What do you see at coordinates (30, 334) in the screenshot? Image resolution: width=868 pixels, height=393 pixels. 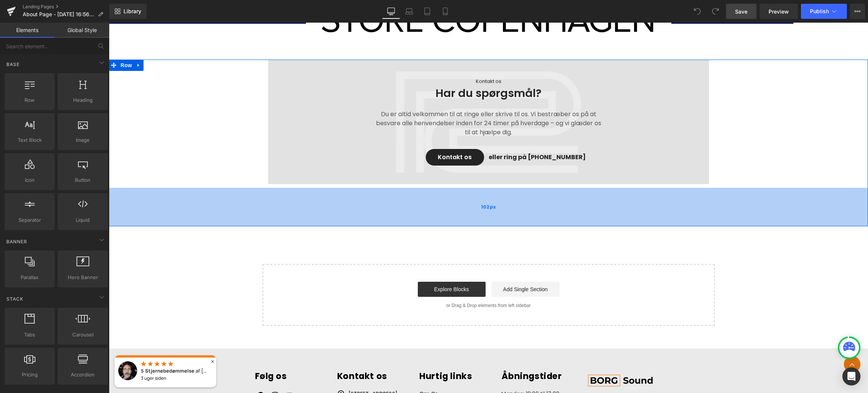 I see `span: Tabs` at bounding box center [30, 334].